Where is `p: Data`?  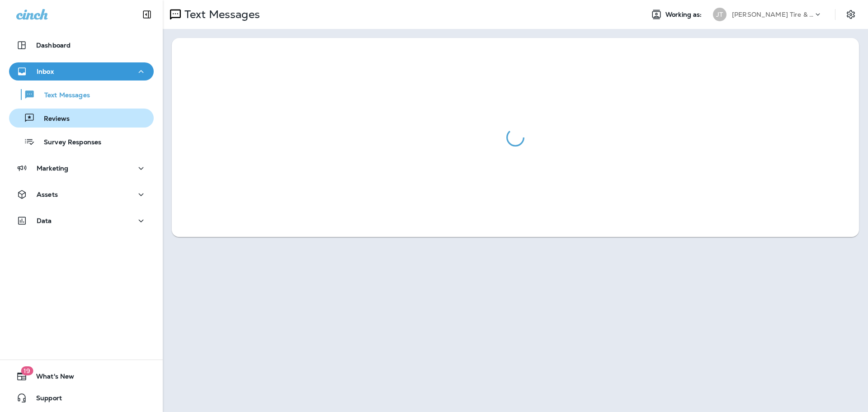 p: Data is located at coordinates (44, 221).